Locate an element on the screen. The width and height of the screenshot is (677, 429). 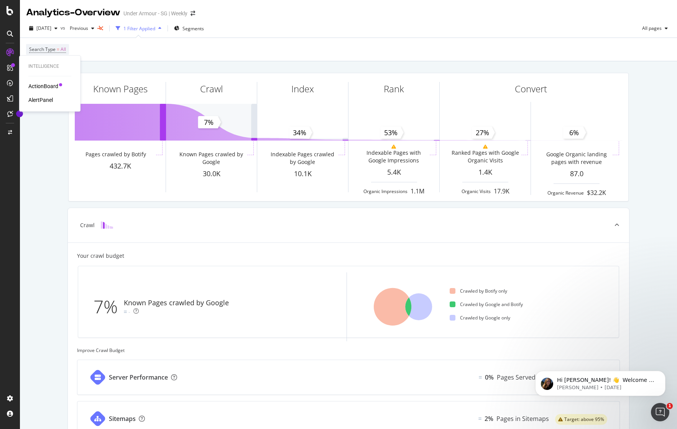
div: Indexable Pages crawled by Google is located at coordinates (302, 158).